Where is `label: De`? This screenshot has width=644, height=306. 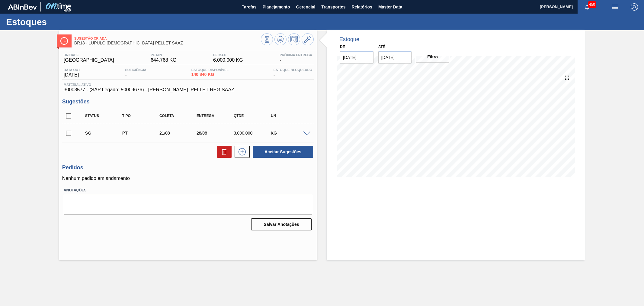 label: De is located at coordinates (342, 47).